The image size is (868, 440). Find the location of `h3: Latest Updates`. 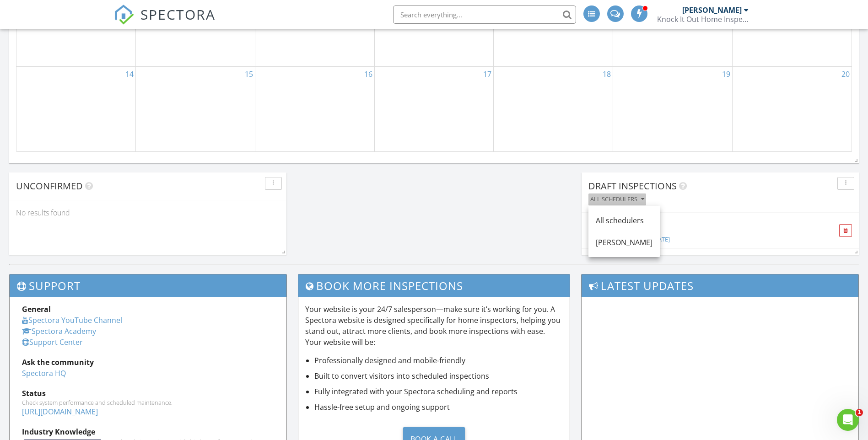

h3: Latest Updates is located at coordinates (720, 286).